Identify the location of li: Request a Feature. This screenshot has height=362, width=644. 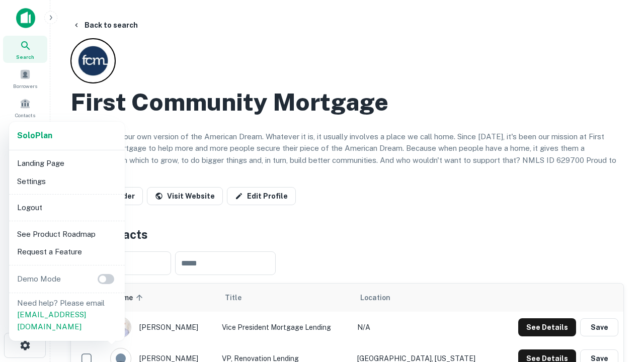
(67, 252).